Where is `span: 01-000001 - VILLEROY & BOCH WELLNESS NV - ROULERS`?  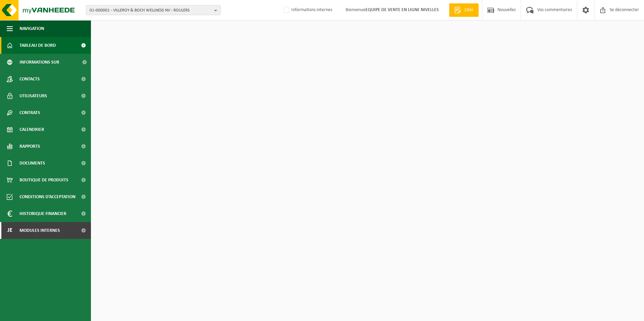 span: 01-000001 - VILLEROY & BOCH WELLNESS NV - ROULERS is located at coordinates (151, 11).